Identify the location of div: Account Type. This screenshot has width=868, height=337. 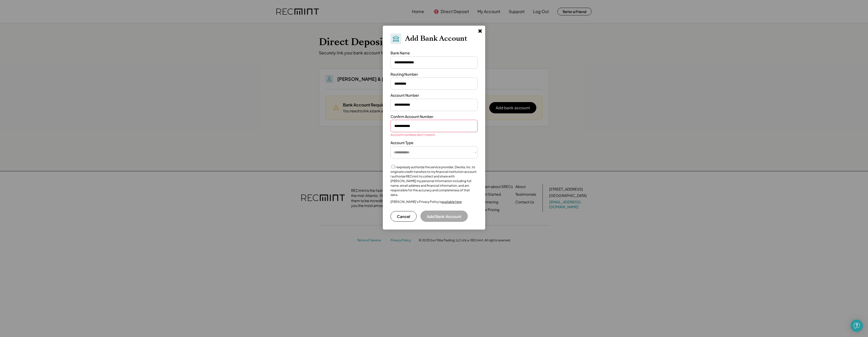
(402, 143).